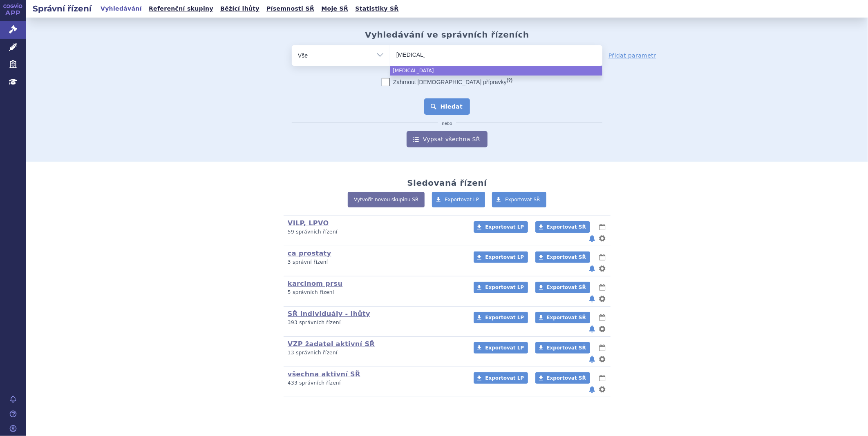  What do you see at coordinates (447, 35) in the screenshot?
I see `h2: Vyhledávání ve správních řízeních` at bounding box center [447, 35].